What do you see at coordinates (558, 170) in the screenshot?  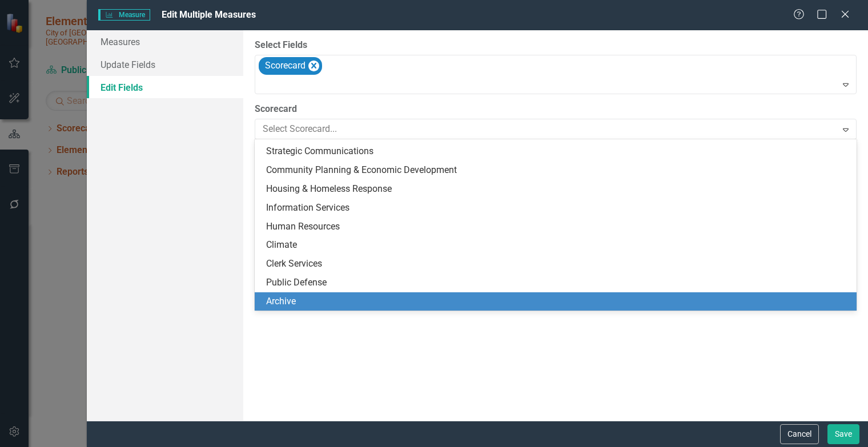 I see `div: Community Planning & Economic Development` at bounding box center [558, 170].